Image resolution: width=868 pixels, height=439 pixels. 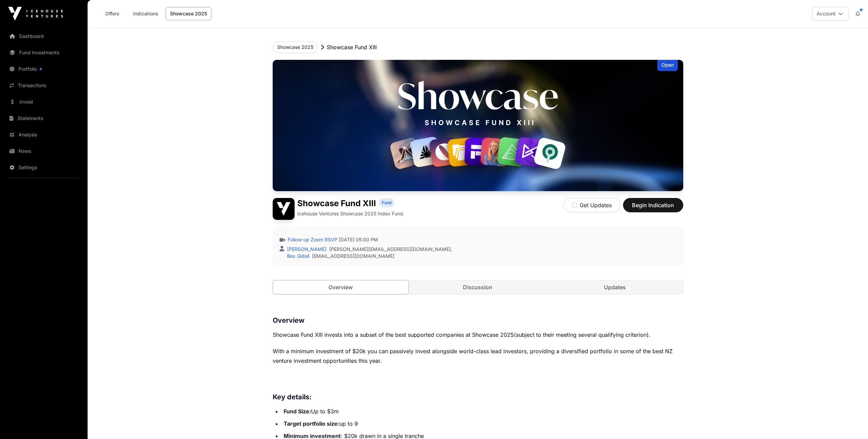 What do you see at coordinates (393, 334) in the screenshot?
I see `span: Showcase Fund XIII invests into a subset of the best supported companies at Showcase 2025` at bounding box center [393, 334].